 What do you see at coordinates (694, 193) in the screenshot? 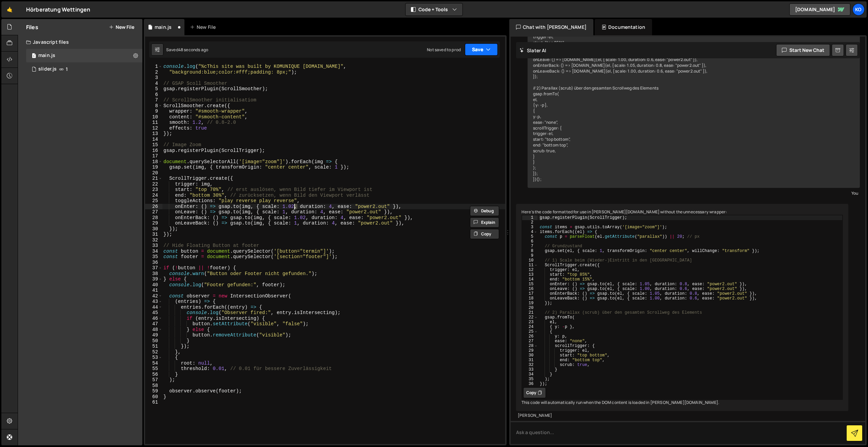
I see `div: You` at bounding box center [694, 193].